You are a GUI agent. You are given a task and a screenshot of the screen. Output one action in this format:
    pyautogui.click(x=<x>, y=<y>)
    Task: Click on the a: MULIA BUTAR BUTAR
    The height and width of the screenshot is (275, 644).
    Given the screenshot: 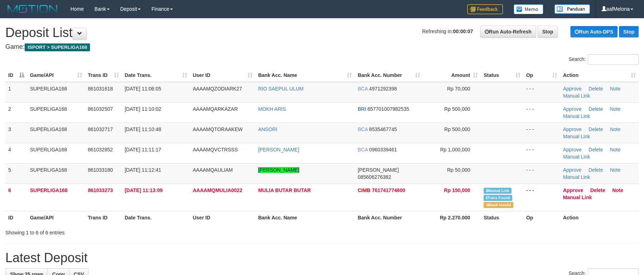 What is the action you would take?
    pyautogui.click(x=284, y=190)
    